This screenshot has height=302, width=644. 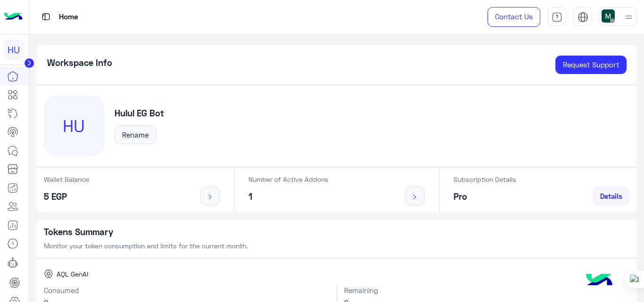 I want to click on p: Home, so click(x=68, y=17).